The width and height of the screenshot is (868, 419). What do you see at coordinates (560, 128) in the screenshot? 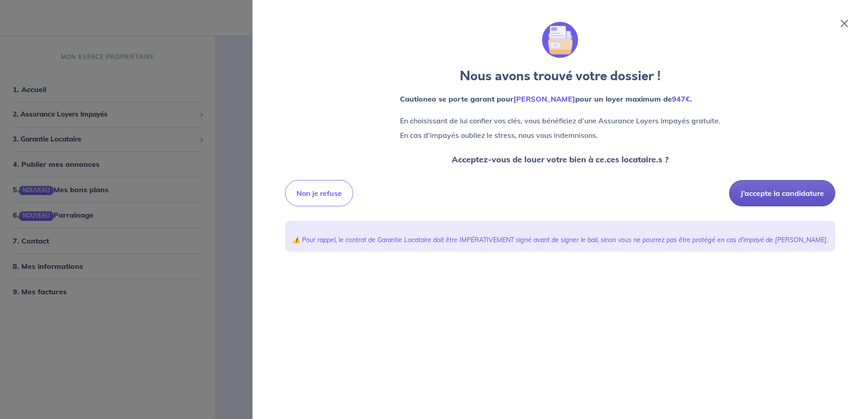
I see `p: En choisissant de lui confier vos clés, vous bénéficiez d’une Assurance Loyers Impayés gratuite. ...` at bounding box center [560, 128].